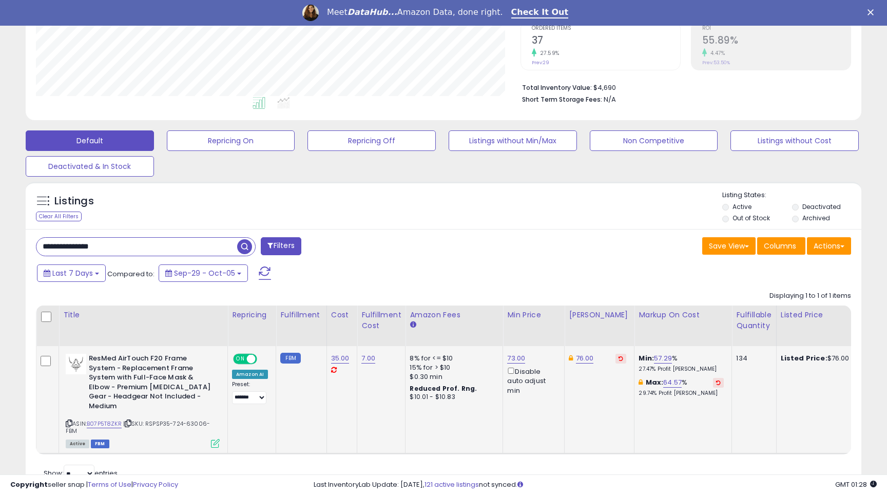 This screenshot has width=887, height=495. I want to click on span: ROI, so click(776, 28).